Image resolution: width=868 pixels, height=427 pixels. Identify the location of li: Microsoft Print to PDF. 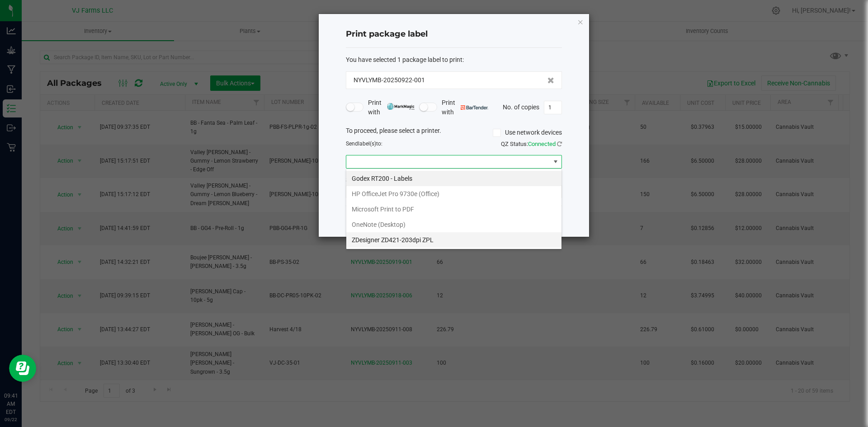
(454, 209).